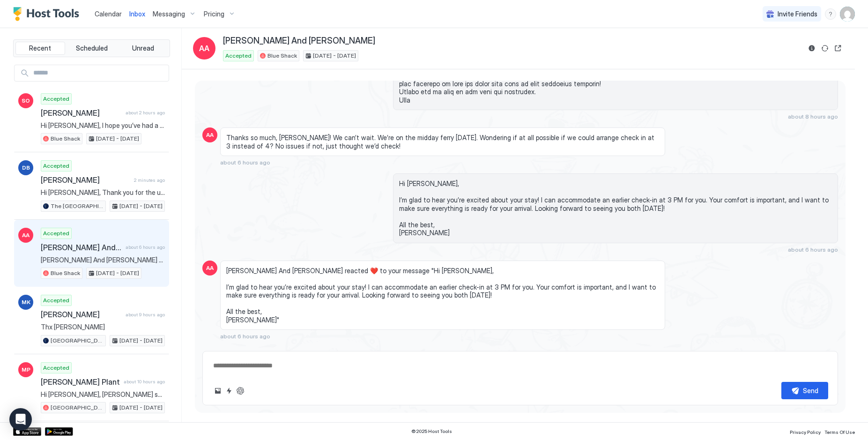  What do you see at coordinates (145, 381) in the screenshot?
I see `span: about 10 hours ago` at bounding box center [145, 381].